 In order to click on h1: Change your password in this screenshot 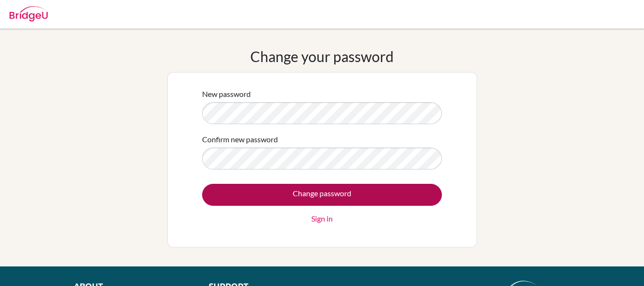, I will do `click(322, 56)`.